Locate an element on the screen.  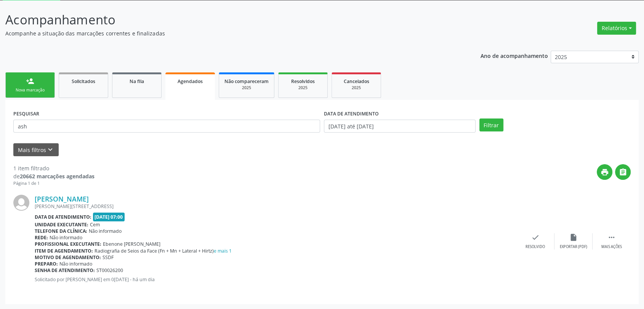
strong: 20662 marcações agendadas is located at coordinates (57, 176).